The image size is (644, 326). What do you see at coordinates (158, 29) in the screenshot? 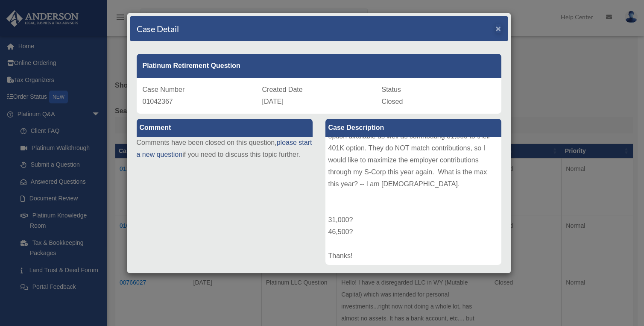
I see `h4: Case Detail` at bounding box center [158, 29].